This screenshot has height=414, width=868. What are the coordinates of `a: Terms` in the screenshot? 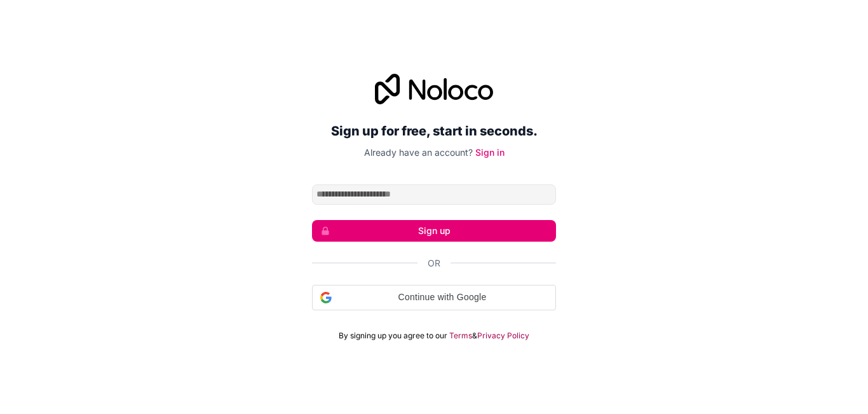 It's located at (460, 335).